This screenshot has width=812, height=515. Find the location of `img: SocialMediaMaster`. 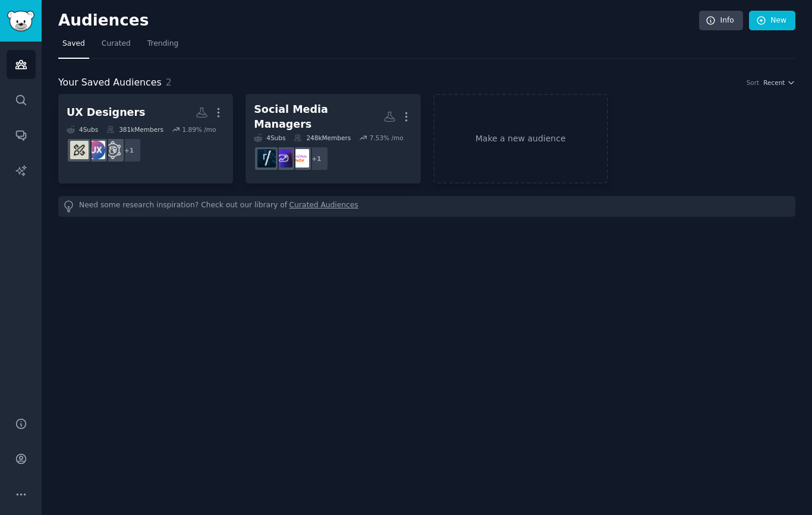

img: SocialMediaMaster is located at coordinates (300, 158).